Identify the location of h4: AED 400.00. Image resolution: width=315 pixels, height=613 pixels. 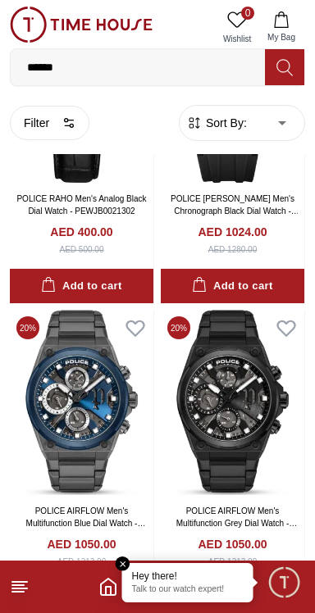
(81, 232).